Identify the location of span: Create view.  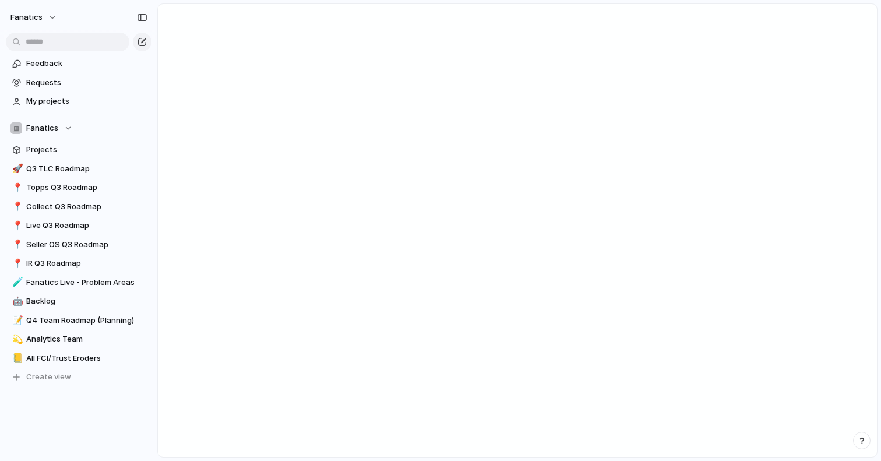
(48, 377).